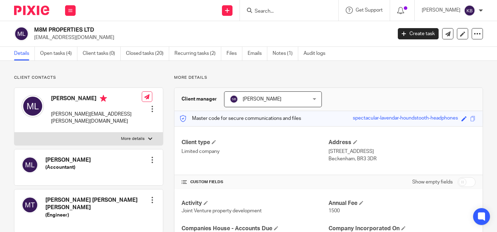 This screenshot has height=232, width=497. I want to click on a: Open tasks (4), so click(59, 53).